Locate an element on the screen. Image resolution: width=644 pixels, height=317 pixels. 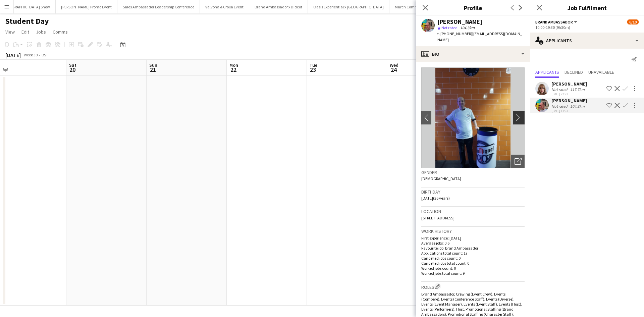
span: Brand Ambassador is located at coordinates (554, 21).